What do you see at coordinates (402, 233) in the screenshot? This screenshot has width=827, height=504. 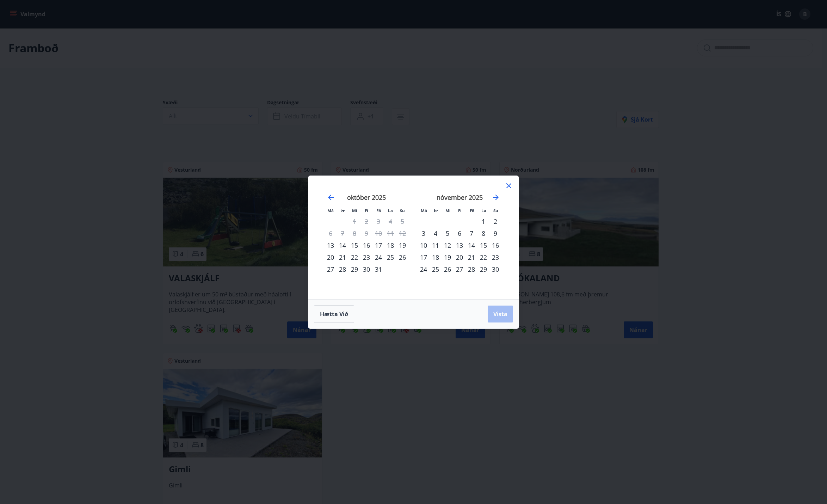 I see `td: Not available. sunnudagur, 12. október 2025` at bounding box center [402, 233].